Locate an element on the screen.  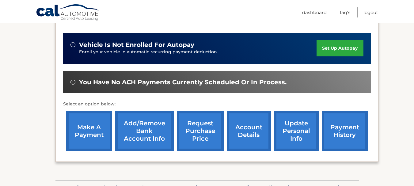
a: set up autopay is located at coordinates (340, 48).